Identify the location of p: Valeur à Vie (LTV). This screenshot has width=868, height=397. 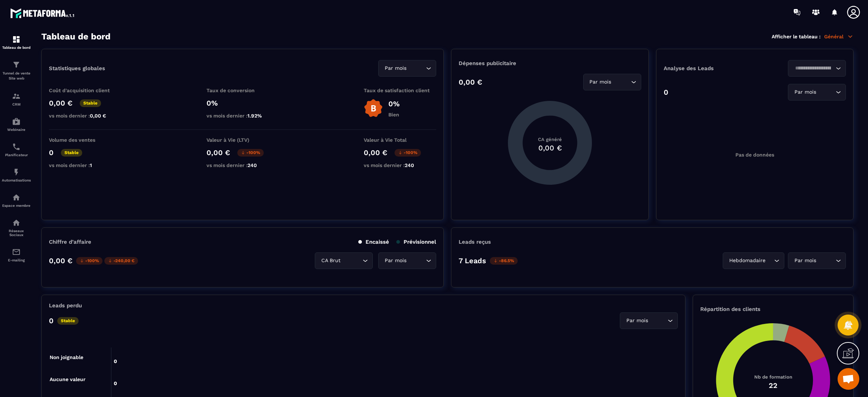
(243, 140).